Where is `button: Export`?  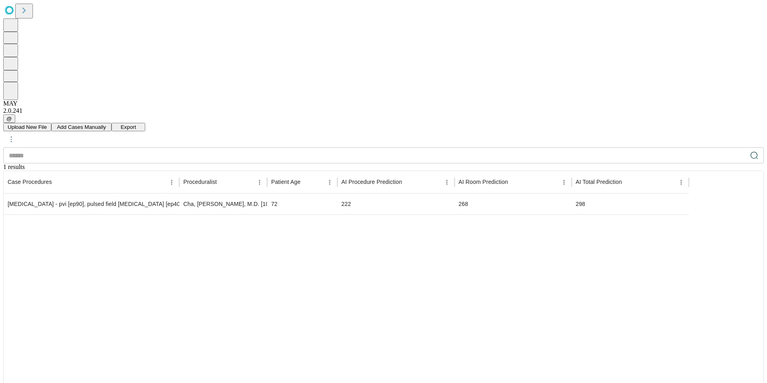
button: Export is located at coordinates (128, 127).